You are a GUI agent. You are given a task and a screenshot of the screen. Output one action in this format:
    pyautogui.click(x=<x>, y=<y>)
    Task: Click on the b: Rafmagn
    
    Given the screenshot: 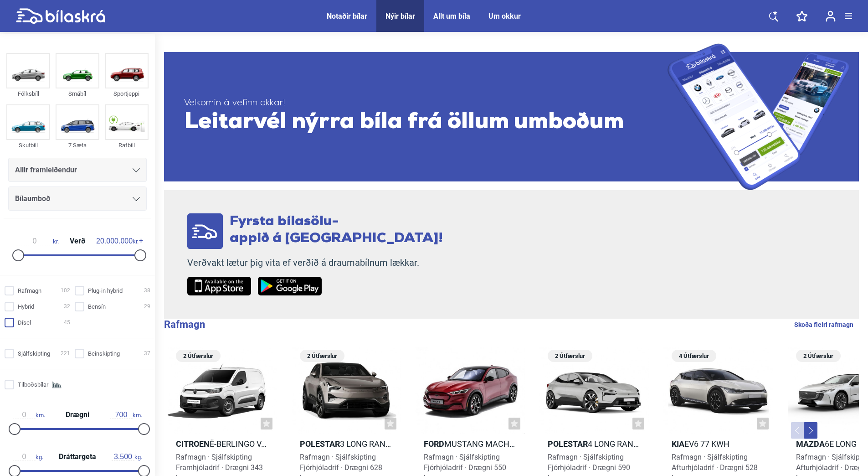 What is the action you would take?
    pyautogui.click(x=185, y=324)
    